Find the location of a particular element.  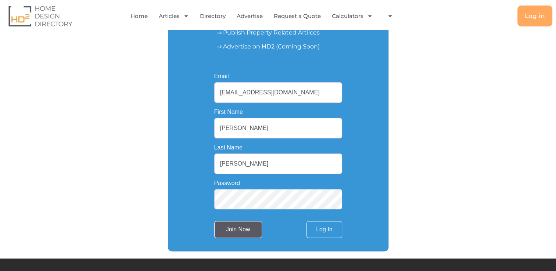

label: First Name is located at coordinates (228, 112).